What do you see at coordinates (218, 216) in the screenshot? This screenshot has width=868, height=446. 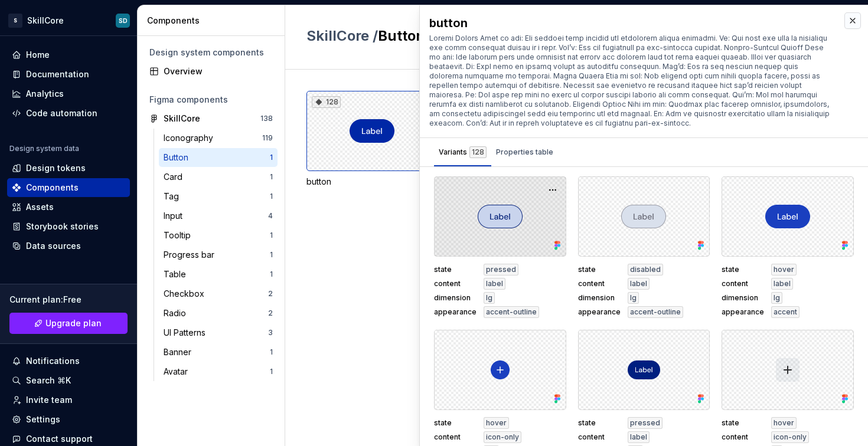 I see `a: Input4` at bounding box center [218, 216].